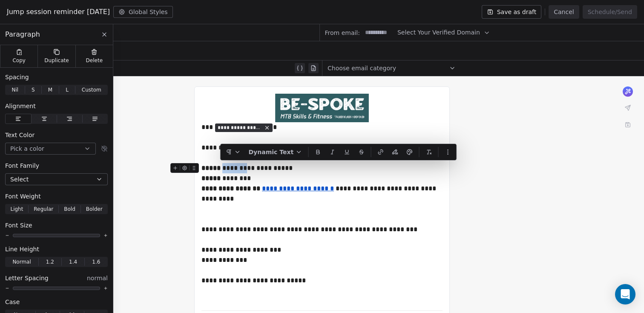  Describe the element at coordinates (343, 33) in the screenshot. I see `span: From email:` at that location.